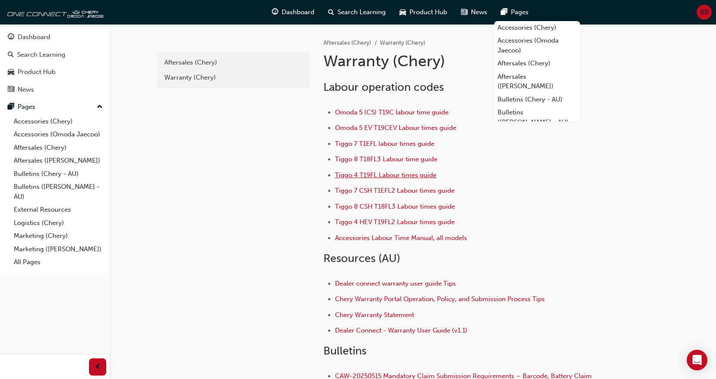 Image resolution: width=716 pixels, height=379 pixels. Describe the element at coordinates (55, 89) in the screenshot. I see `a: News` at that location.